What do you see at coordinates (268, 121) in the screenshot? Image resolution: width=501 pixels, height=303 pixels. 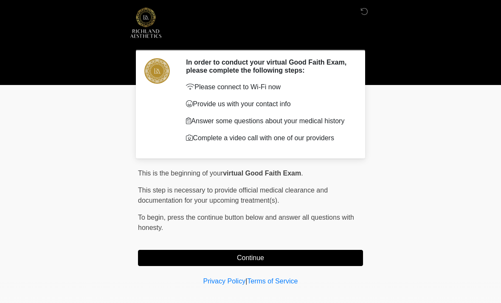 I see `p: Answer some questions about your medical history` at bounding box center [268, 121].